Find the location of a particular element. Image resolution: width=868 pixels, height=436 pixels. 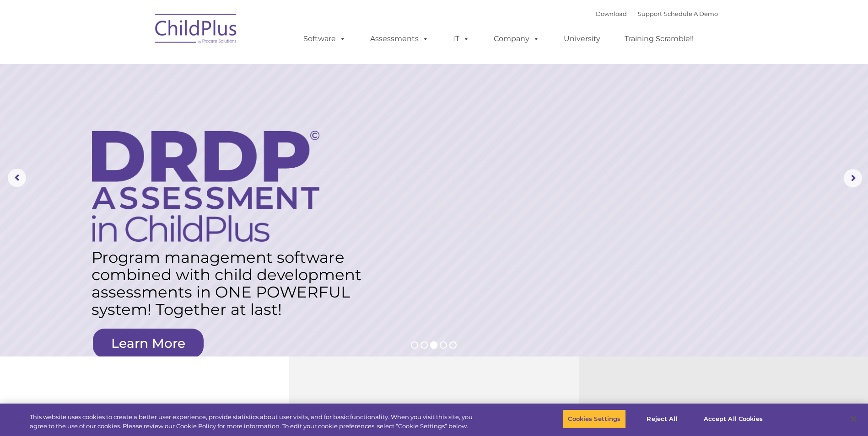

button: Accept All Cookies is located at coordinates (733, 419).